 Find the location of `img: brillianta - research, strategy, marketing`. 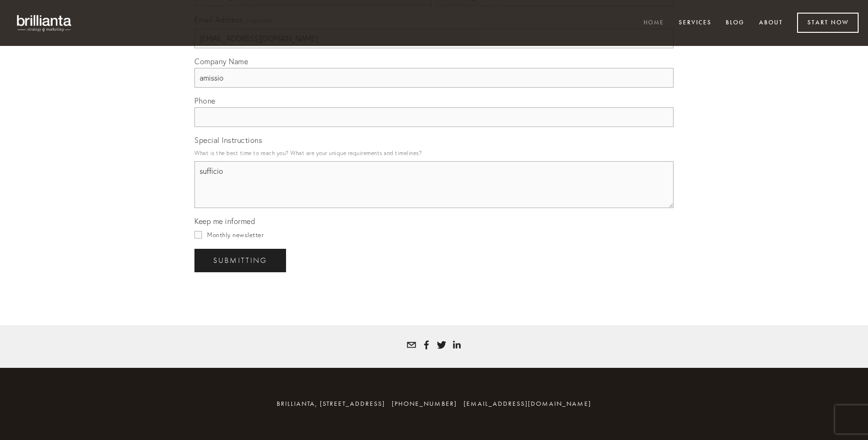

img: brillianta - research, strategy, marketing is located at coordinates (44, 23).